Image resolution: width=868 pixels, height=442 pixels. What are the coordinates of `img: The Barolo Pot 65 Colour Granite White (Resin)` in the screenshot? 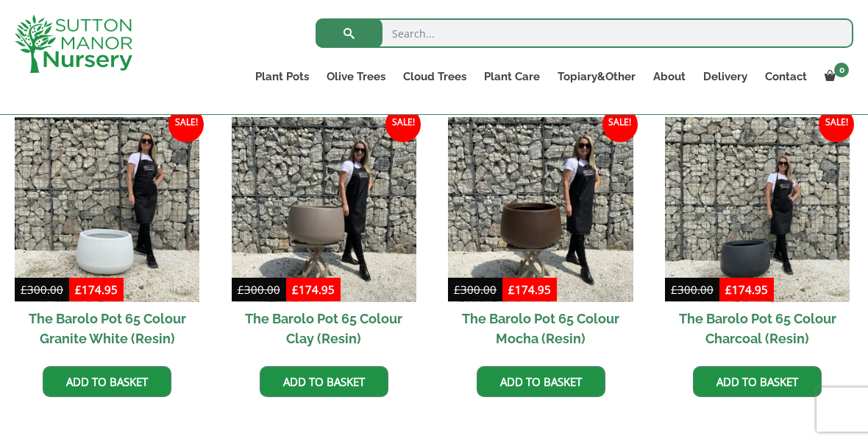 It's located at (107, 209).